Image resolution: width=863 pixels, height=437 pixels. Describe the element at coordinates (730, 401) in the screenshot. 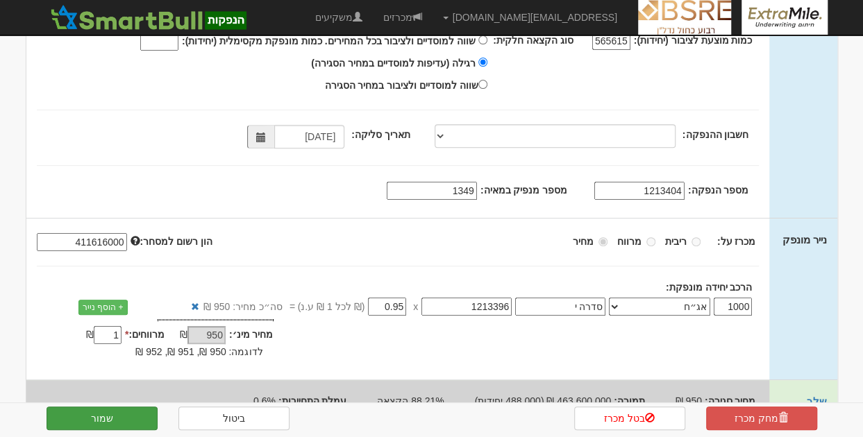

I see `label: מחיר סגירה:` at that location.